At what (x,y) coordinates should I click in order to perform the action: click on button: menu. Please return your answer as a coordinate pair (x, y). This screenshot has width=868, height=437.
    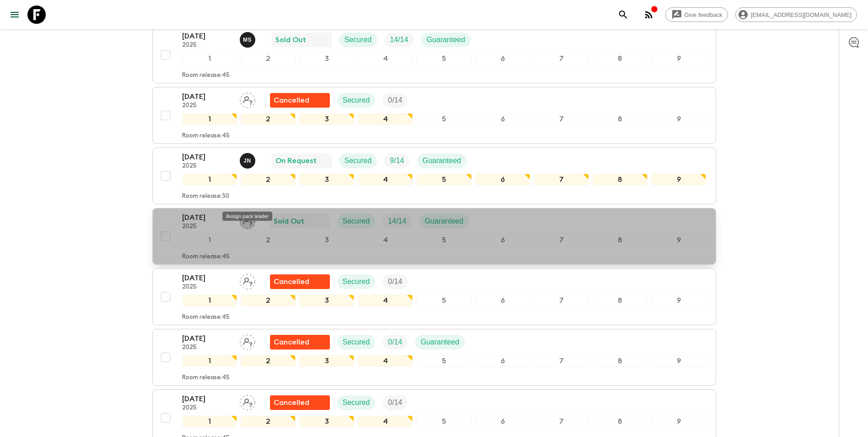
    Looking at the image, I should click on (15, 15).